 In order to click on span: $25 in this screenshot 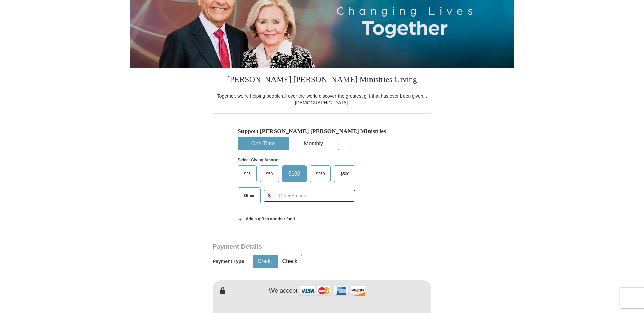, I will do `click(247, 174)`.